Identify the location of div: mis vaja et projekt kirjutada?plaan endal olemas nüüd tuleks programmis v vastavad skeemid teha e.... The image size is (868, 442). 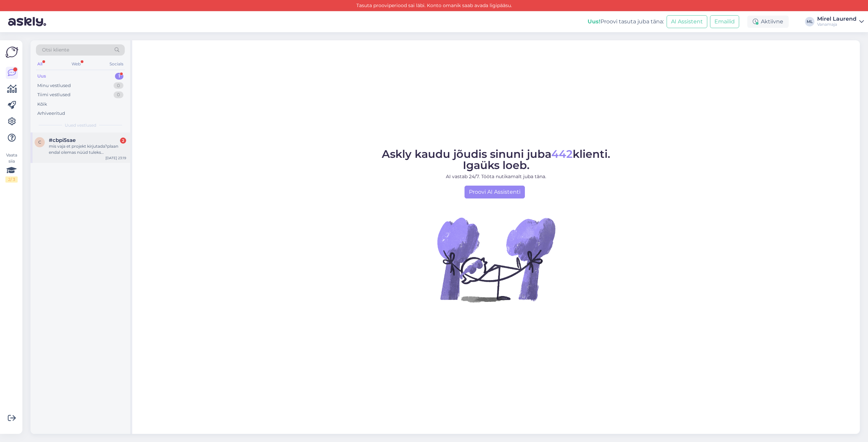
(87, 149).